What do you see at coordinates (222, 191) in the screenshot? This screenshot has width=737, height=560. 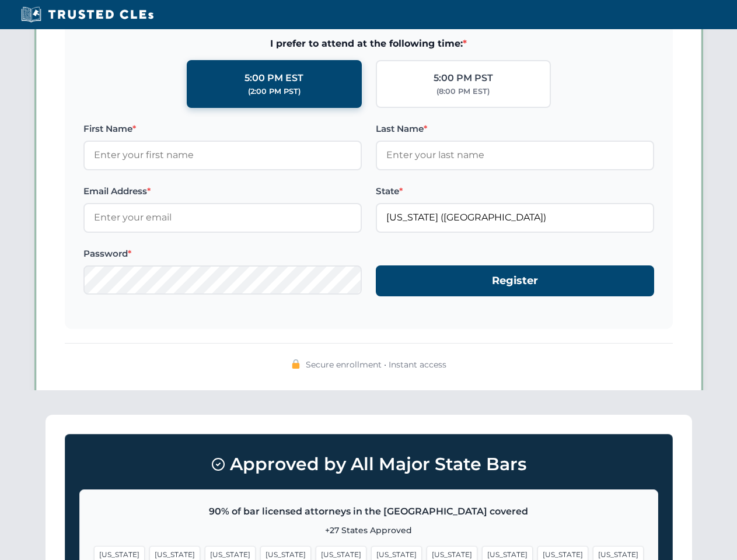 I see `label: Email Address` at bounding box center [222, 191].